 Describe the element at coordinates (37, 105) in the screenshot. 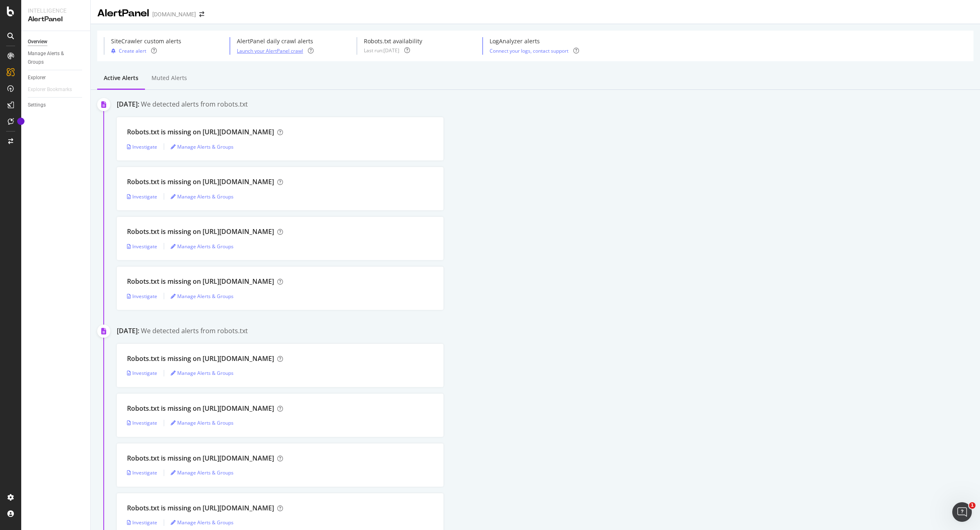

I see `div: Settings` at that location.